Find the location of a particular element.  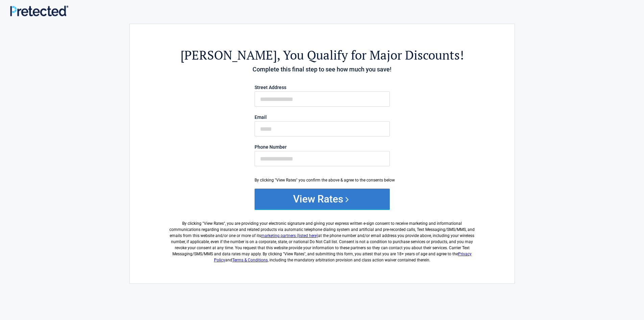

h4: Complete this final step to see how much you save! is located at coordinates (322, 69).